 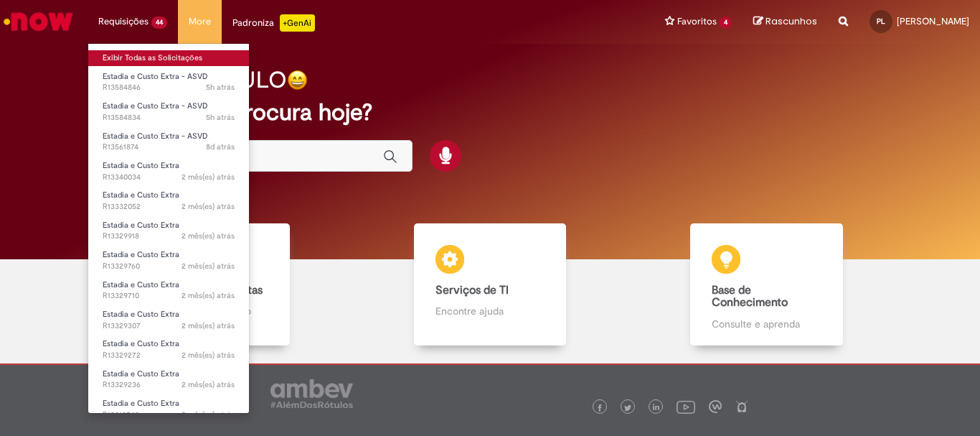 I want to click on span: PL, so click(x=881, y=21).